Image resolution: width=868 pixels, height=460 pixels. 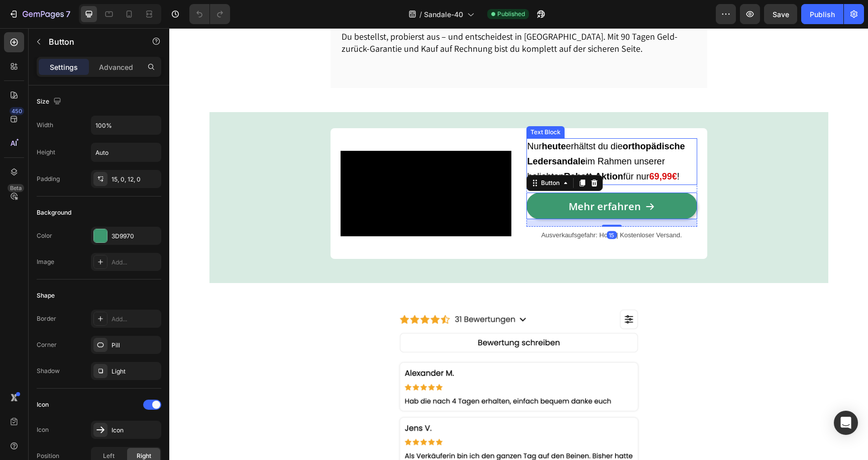 I want to click on p: Advanced, so click(x=116, y=67).